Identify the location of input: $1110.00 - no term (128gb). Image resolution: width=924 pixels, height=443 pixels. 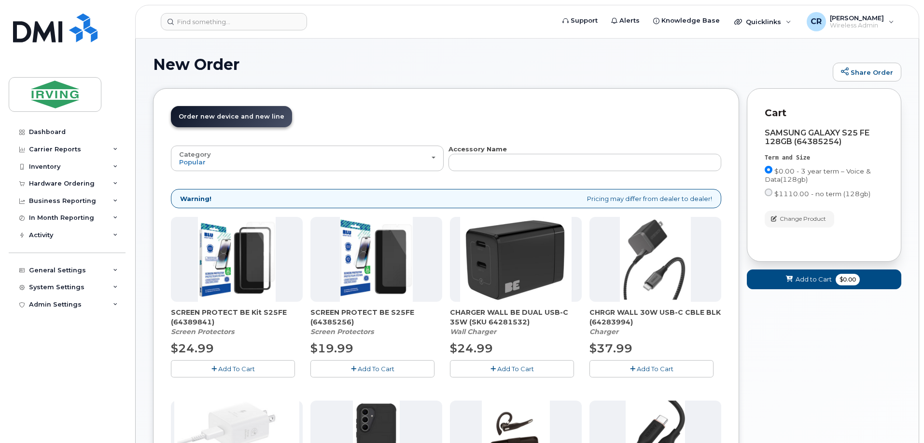
(768, 193).